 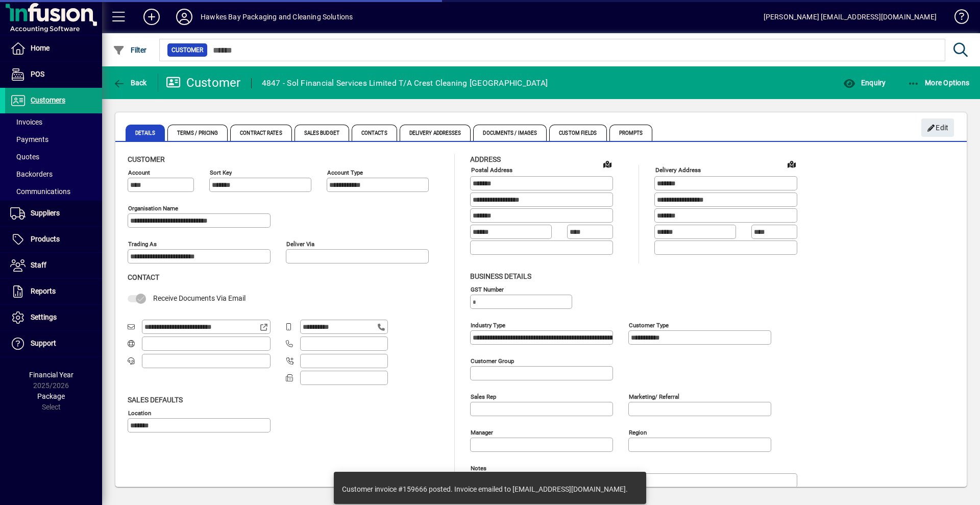 What do you see at coordinates (38, 265) in the screenshot?
I see `span: Staff` at bounding box center [38, 265].